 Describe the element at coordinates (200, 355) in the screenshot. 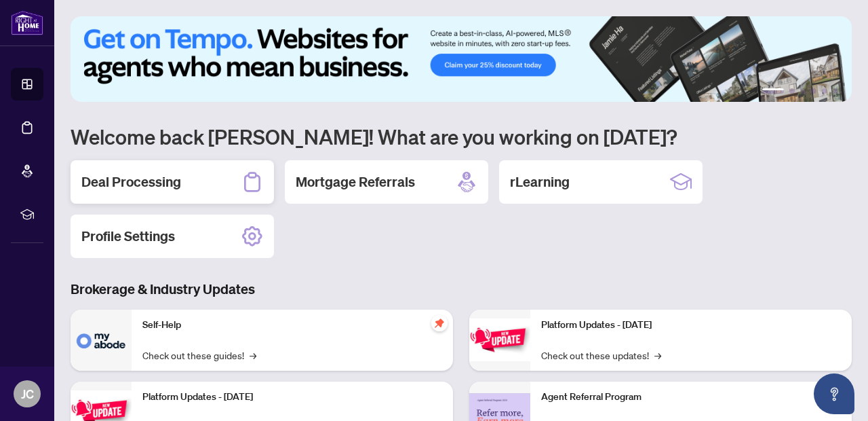

I see `a: Check out these guides!→` at that location.